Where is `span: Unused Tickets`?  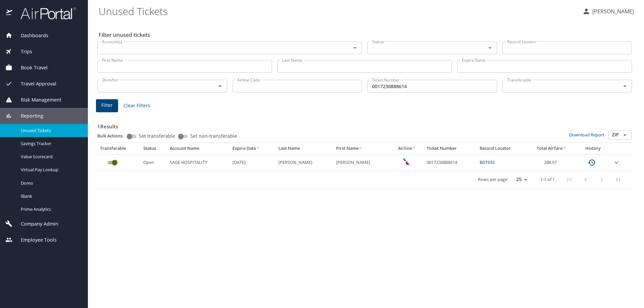
span: Unused Tickets is located at coordinates (51, 130).